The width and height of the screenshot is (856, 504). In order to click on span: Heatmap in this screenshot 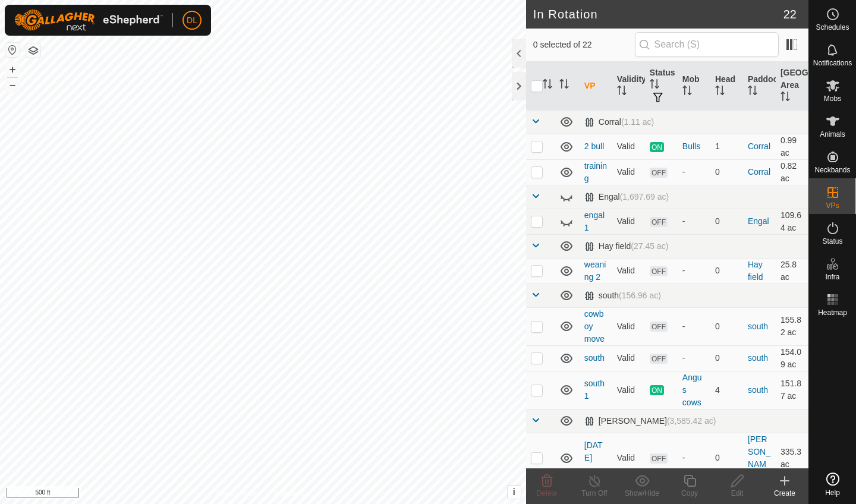, I will do `click(832, 313)`.